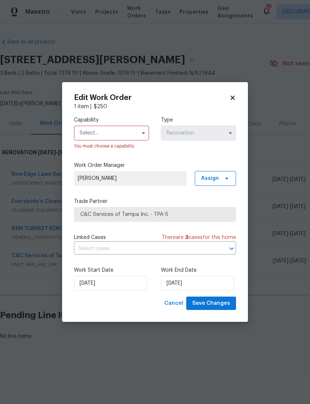  Describe the element at coordinates (155, 107) in the screenshot. I see `div: 1 item |` at that location.